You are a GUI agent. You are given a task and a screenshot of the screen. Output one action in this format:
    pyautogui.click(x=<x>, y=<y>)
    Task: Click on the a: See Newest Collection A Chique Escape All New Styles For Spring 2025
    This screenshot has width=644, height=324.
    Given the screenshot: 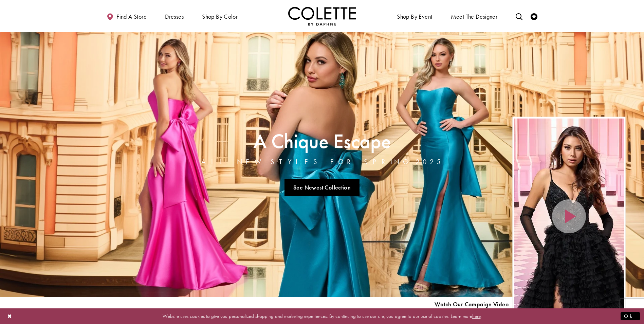 What is the action you would take?
    pyautogui.click(x=322, y=187)
    